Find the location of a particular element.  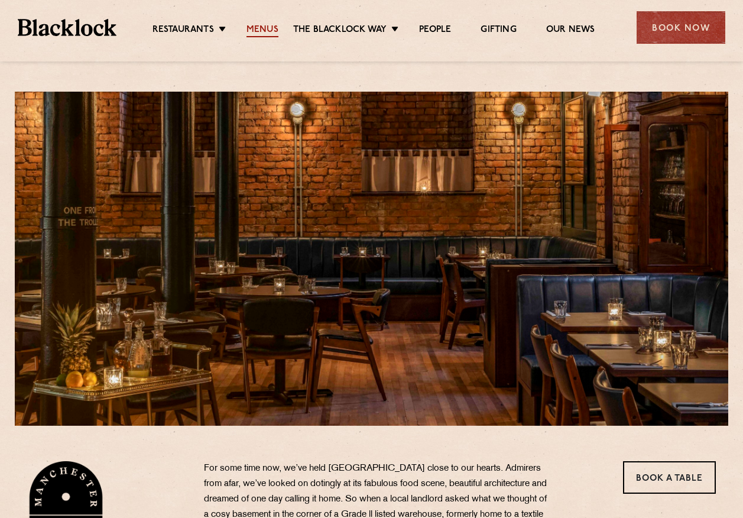

a: Restaurants is located at coordinates (183, 31).